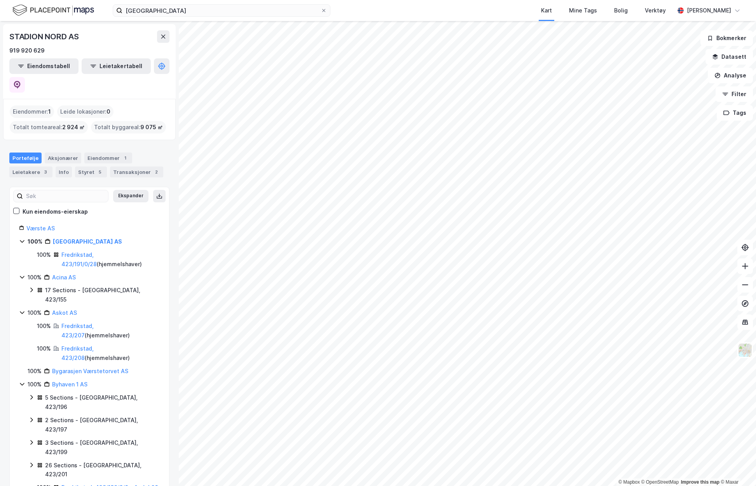 Image resolution: width=756 pixels, height=486 pixels. What do you see at coordinates (629, 482) in the screenshot?
I see `a: Mapbox` at bounding box center [629, 482].